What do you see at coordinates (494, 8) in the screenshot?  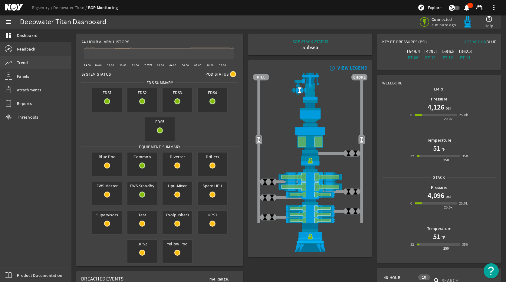 I see `button: more_vert` at bounding box center [494, 8].